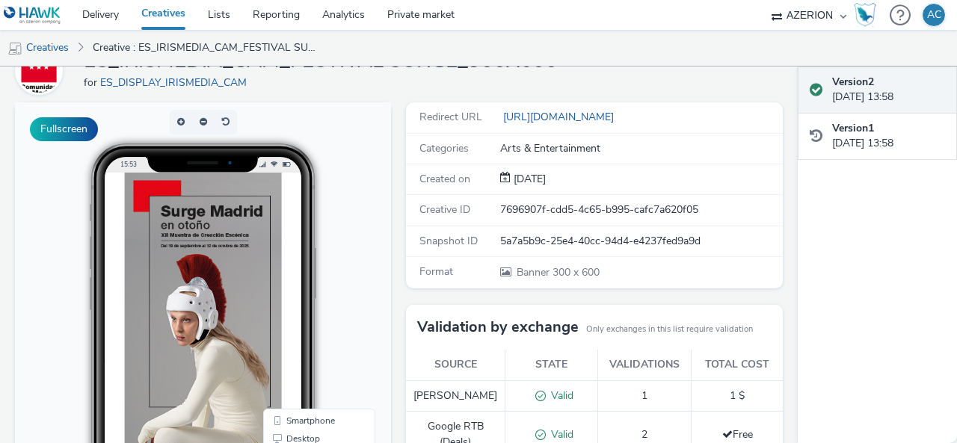 The width and height of the screenshot is (957, 443). Describe the element at coordinates (933, 15) in the screenshot. I see `div: AC` at that location.